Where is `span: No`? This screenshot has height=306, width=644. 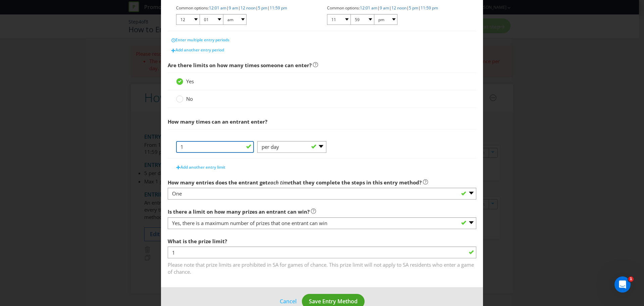 span: No is located at coordinates (190, 99).